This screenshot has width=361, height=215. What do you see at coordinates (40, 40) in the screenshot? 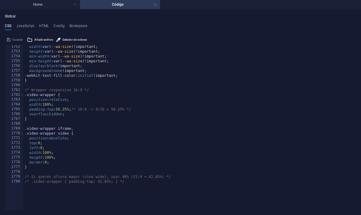
I see `button: Añadir archivo` at bounding box center [40, 40].